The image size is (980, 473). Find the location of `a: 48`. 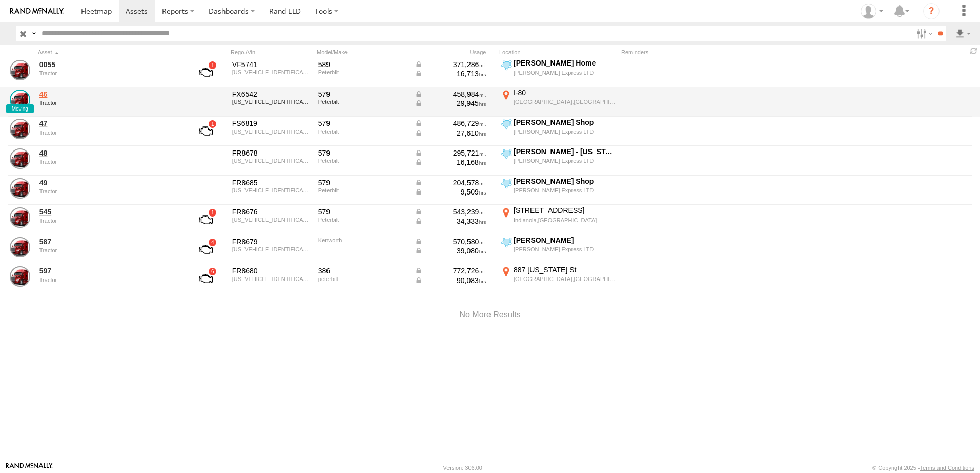

a: 48 is located at coordinates (110, 153).